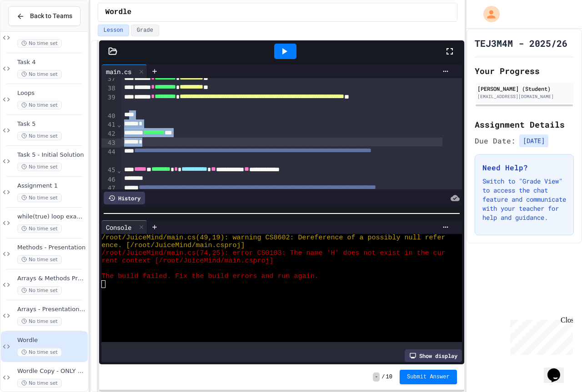  What do you see at coordinates (524, 168) in the screenshot?
I see `h3: Need Help?` at bounding box center [524, 168].